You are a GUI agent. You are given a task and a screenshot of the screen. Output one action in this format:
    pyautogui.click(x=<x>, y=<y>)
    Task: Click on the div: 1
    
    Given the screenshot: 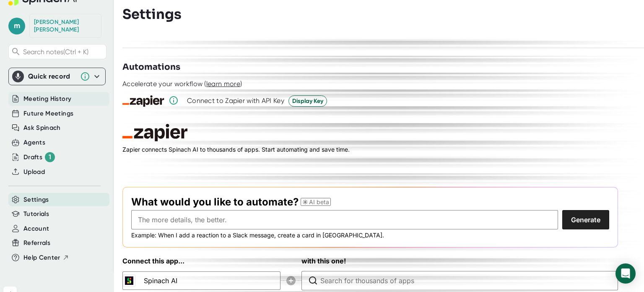 What is the action you would take?
    pyautogui.click(x=50, y=157)
    